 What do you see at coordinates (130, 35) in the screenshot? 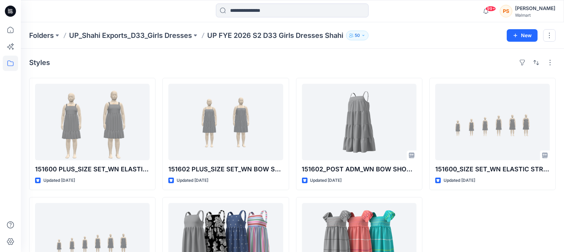
I see `a: UP_Shahi Exports_D33_Girls Dresses` at bounding box center [130, 35].